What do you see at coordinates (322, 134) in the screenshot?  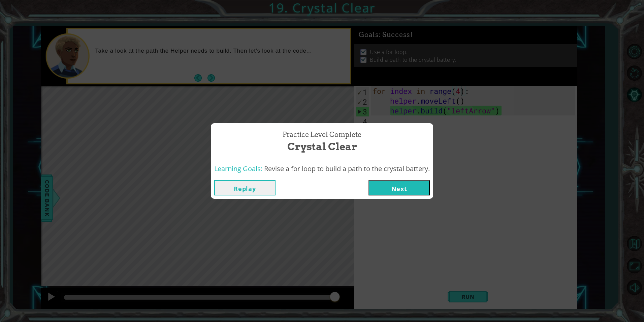 I see `span: Practice Level Complete` at bounding box center [322, 134].